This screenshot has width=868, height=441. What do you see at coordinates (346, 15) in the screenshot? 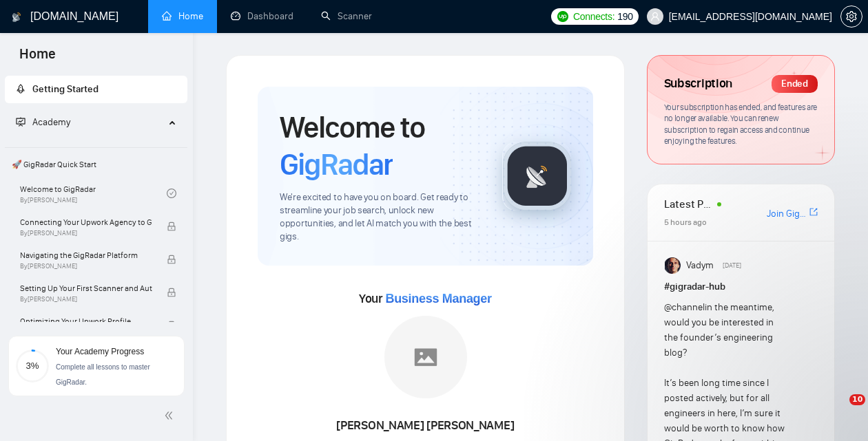
I see `a: searchScanner` at bounding box center [346, 15].